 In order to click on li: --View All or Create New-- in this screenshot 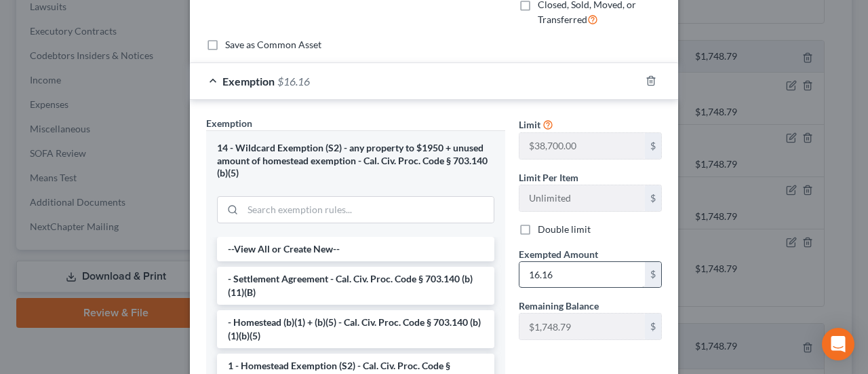, I will do `click(356, 249)`.